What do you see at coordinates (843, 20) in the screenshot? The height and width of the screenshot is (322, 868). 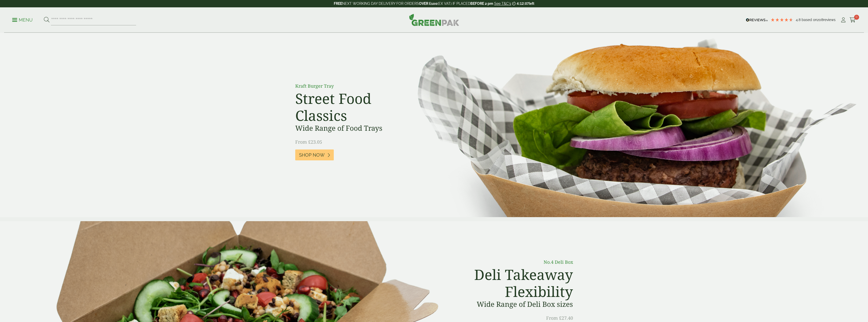 I see `i: My Account` at bounding box center [843, 20].